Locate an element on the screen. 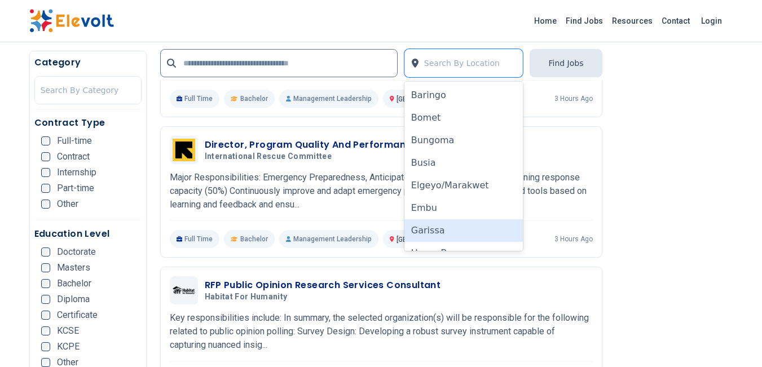  a: International Rescue CommitteeDirector, Program Quality And Performance In EmergenciesInternation... is located at coordinates (381, 192).